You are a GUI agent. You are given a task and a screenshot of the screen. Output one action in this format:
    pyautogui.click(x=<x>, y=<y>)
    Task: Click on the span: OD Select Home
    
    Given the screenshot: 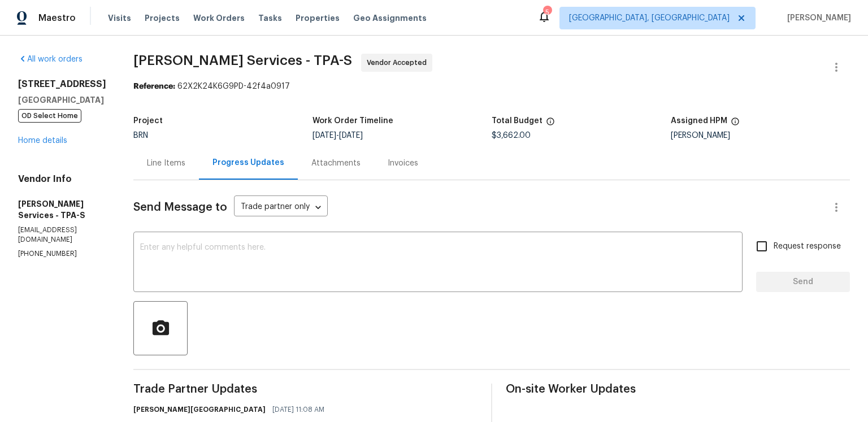 What is the action you would take?
    pyautogui.click(x=50, y=116)
    